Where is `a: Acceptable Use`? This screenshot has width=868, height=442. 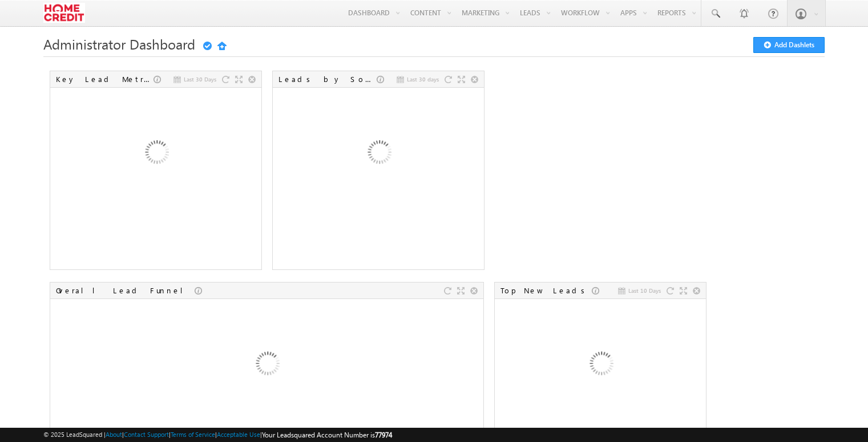 a: Acceptable Use is located at coordinates (239, 434).